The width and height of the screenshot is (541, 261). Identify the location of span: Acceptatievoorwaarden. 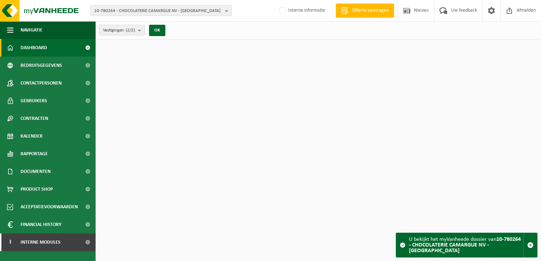
(49, 207).